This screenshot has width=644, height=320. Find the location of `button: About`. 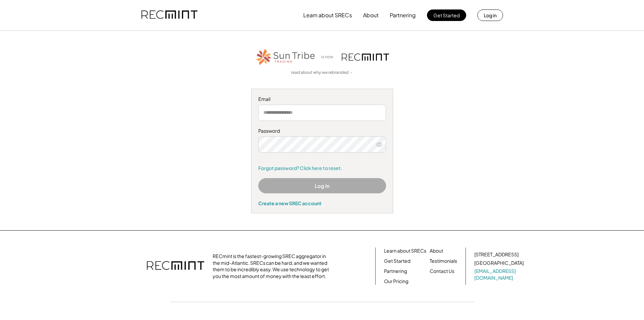

button: About is located at coordinates (371, 15).